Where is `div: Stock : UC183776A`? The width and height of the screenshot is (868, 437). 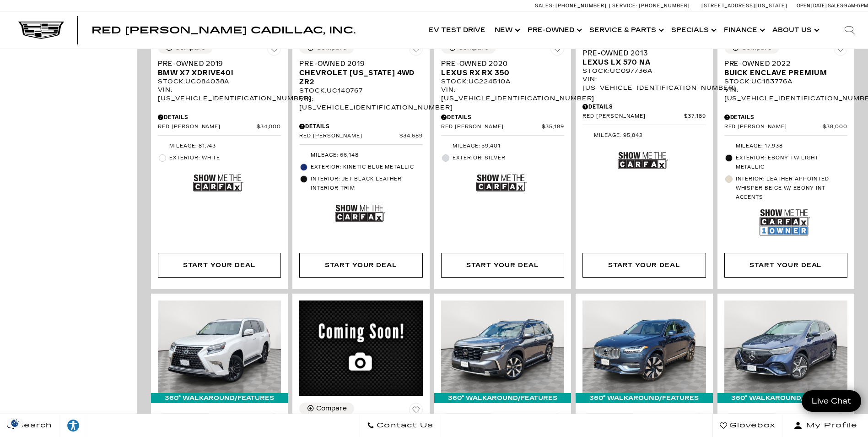
div: Stock : UC183776A is located at coordinates (785, 82).